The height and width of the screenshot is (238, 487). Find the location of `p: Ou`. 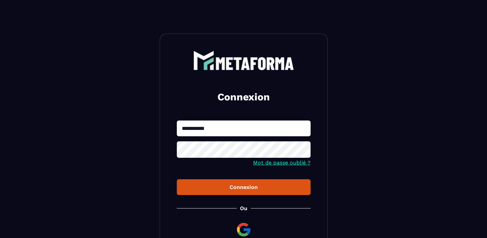

p: Ou is located at coordinates (244, 208).